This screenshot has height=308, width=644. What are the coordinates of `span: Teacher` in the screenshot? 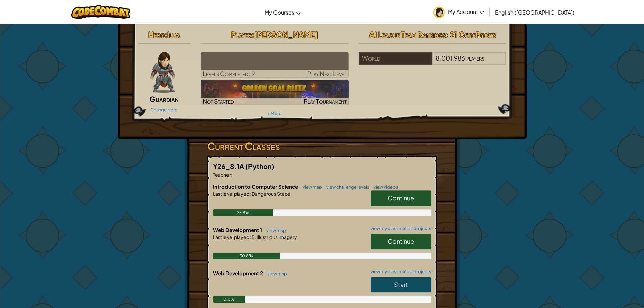 It's located at (221, 175).